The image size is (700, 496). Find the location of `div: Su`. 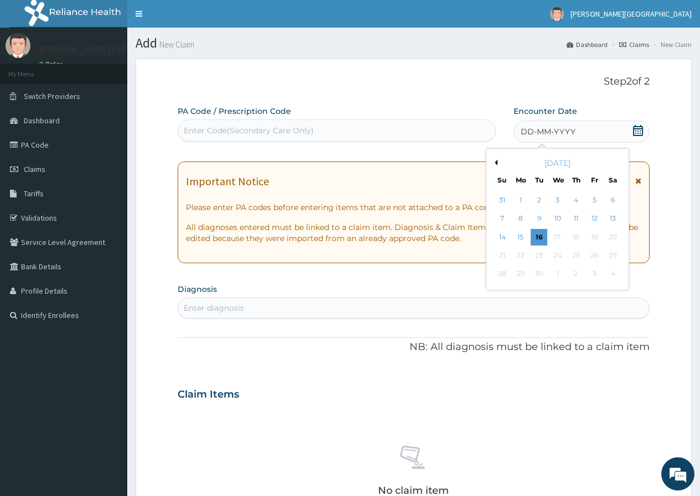

div: Su is located at coordinates (501, 180).